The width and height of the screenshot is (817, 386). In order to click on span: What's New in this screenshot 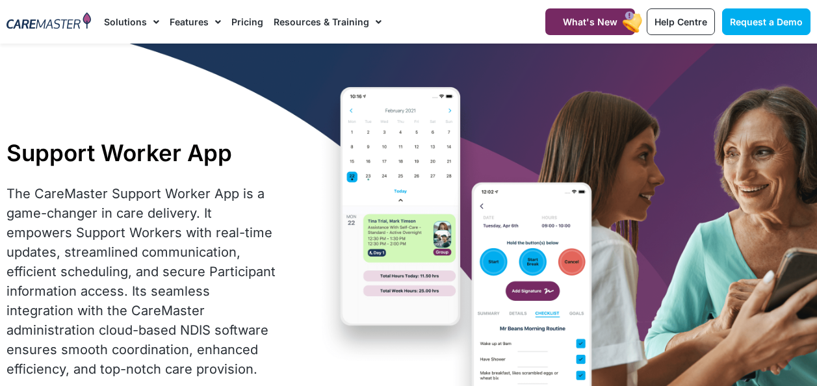, I will do `click(590, 21)`.